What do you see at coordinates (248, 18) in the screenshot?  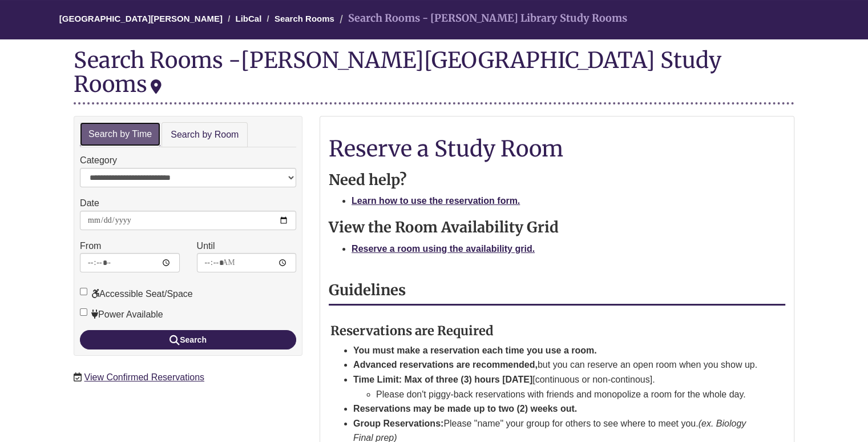 I see `a: LibCal` at bounding box center [248, 18].